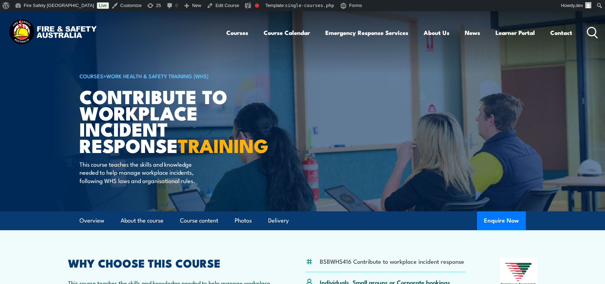 The height and width of the screenshot is (284, 605). What do you see at coordinates (579, 5) in the screenshot?
I see `span: dev` at bounding box center [579, 5].